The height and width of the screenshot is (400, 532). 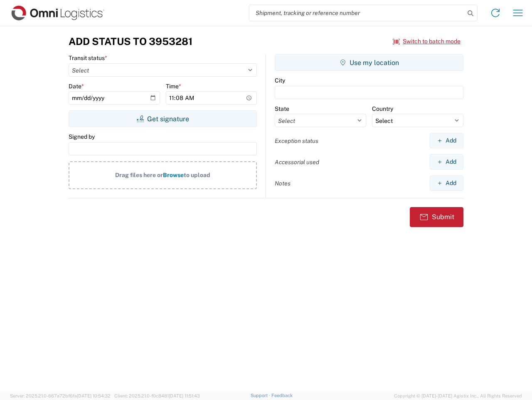 What do you see at coordinates (358, 12) in the screenshot?
I see `input: Shipment, tracking or reference number` at bounding box center [358, 12].